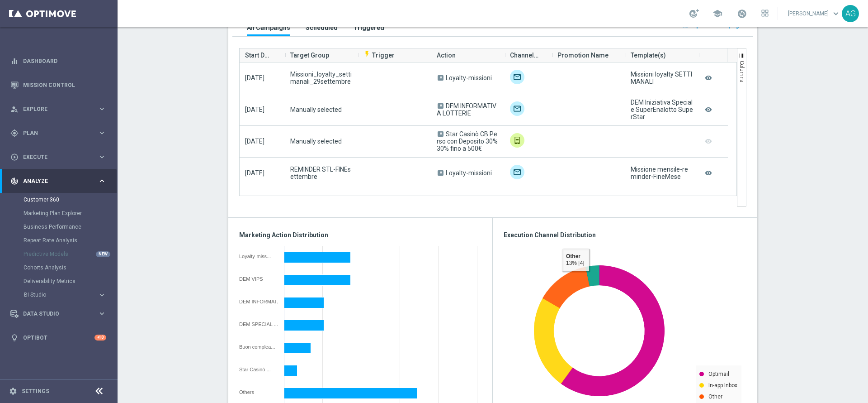  I want to click on button: play_circle_outline Execute keyboard_arrow_right, so click(59, 157).